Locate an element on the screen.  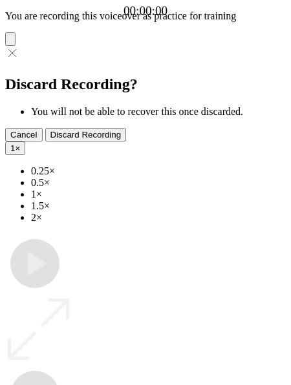
p: You are recording this voiceover as practice for training is located at coordinates (145, 16).